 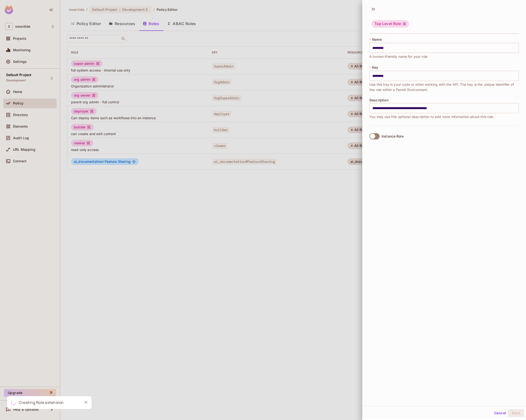 What do you see at coordinates (375, 67) in the screenshot?
I see `span: Key` at bounding box center [375, 67].